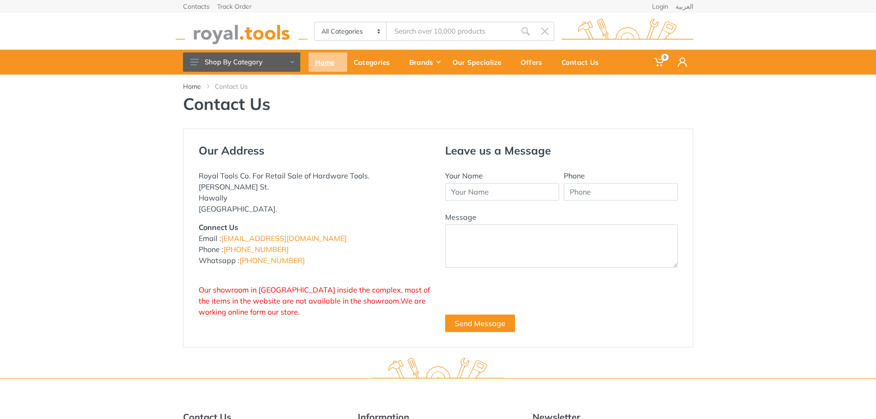 The width and height of the screenshot is (876, 419). What do you see at coordinates (315, 244) in the screenshot?
I see `p: Email : Phone : Whatsapp :` at bounding box center [315, 244].